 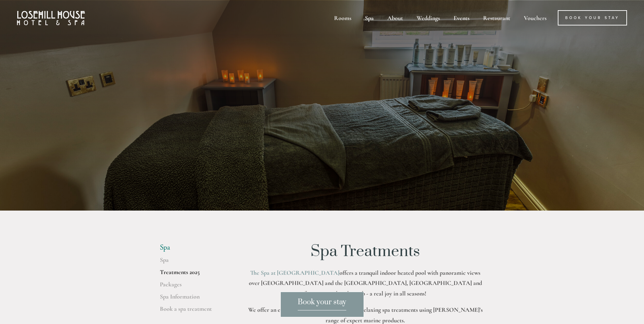 What do you see at coordinates (461, 18) in the screenshot?
I see `div: Events` at bounding box center [461, 18].